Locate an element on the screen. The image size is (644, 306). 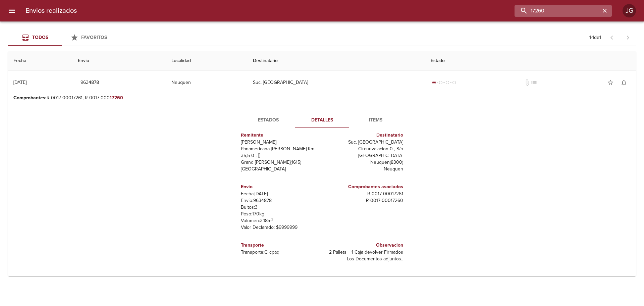
p: R - 0017 - 00017261 is located at coordinates (364, 194).